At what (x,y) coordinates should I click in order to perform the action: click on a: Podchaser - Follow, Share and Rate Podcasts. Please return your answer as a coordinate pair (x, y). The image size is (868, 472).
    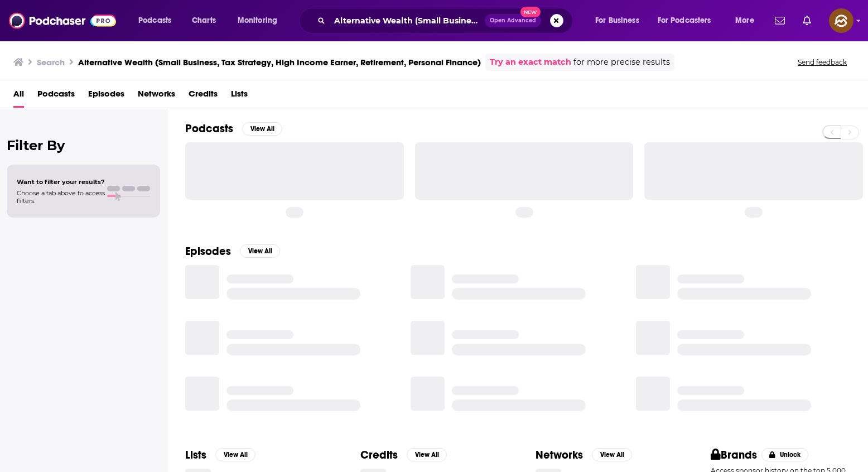
    Looking at the image, I should click on (63, 21).